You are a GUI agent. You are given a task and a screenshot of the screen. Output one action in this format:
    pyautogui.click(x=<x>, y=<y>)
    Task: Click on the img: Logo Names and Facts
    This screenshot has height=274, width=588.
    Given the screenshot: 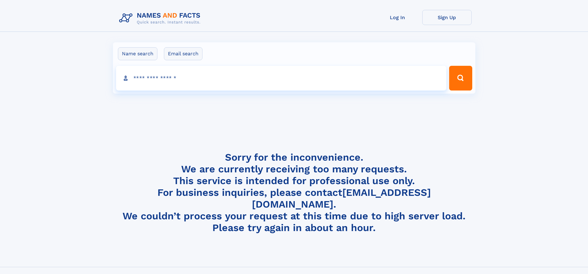 What is the action you would take?
    pyautogui.click(x=161, y=18)
    